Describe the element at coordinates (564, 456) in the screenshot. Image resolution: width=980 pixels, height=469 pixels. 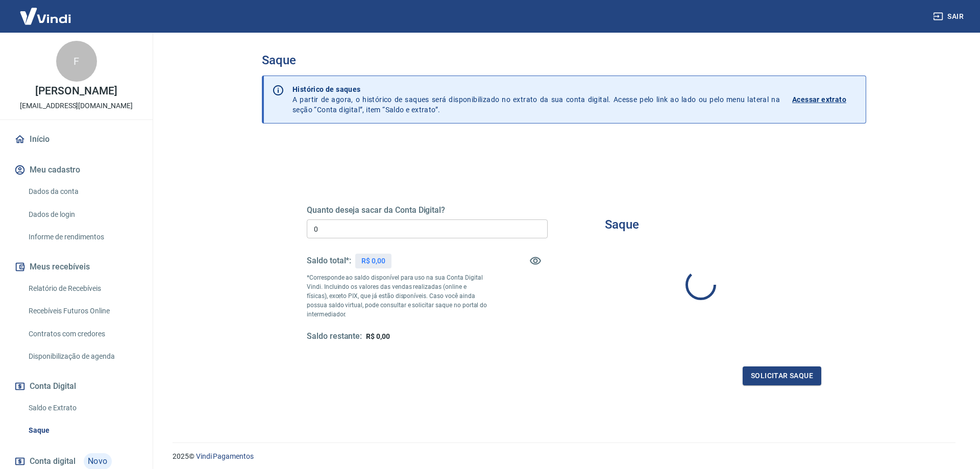
I see `p: 2025 ©` at that location.